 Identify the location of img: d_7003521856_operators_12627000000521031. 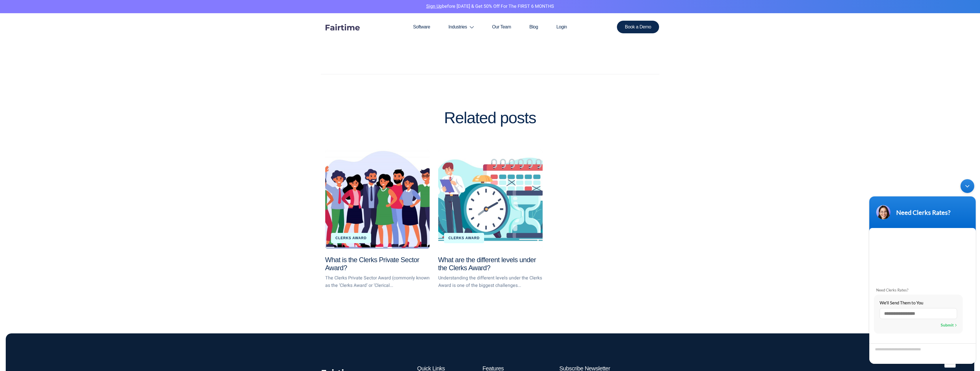
(17, 36).